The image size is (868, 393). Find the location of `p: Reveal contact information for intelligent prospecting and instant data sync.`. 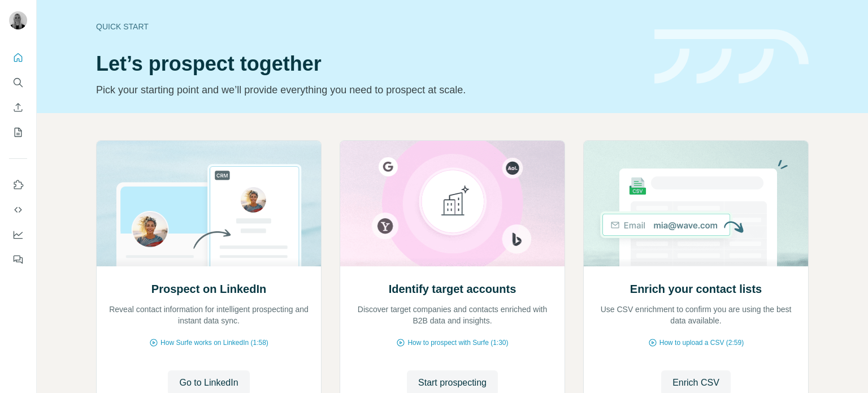

p: Reveal contact information for intelligent prospecting and instant data sync. is located at coordinates (209, 315).